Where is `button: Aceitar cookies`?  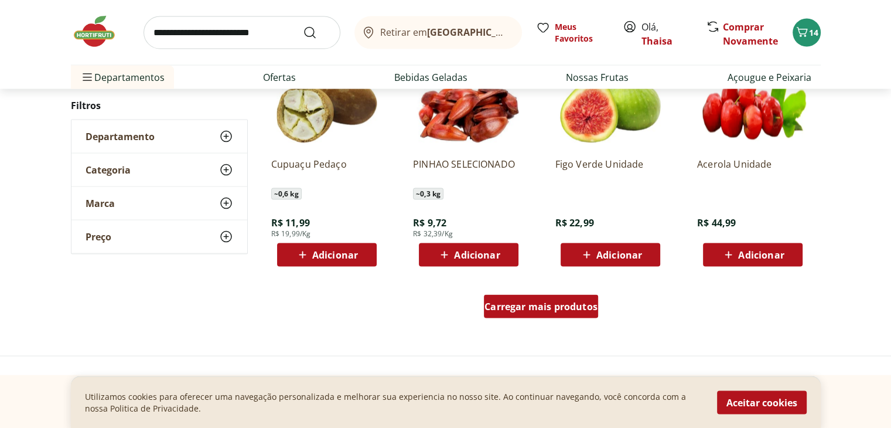
button: Aceitar cookies is located at coordinates (761, 402).